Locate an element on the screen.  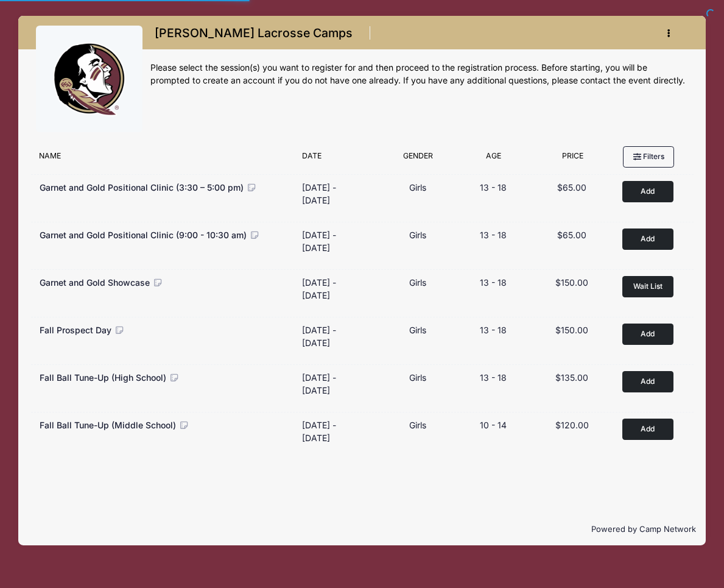
button: Filters is located at coordinates (648, 157).